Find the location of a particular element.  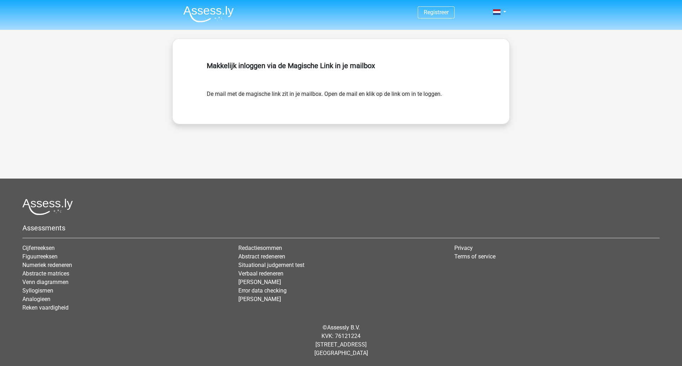

a: Error data checking is located at coordinates (262, 290).